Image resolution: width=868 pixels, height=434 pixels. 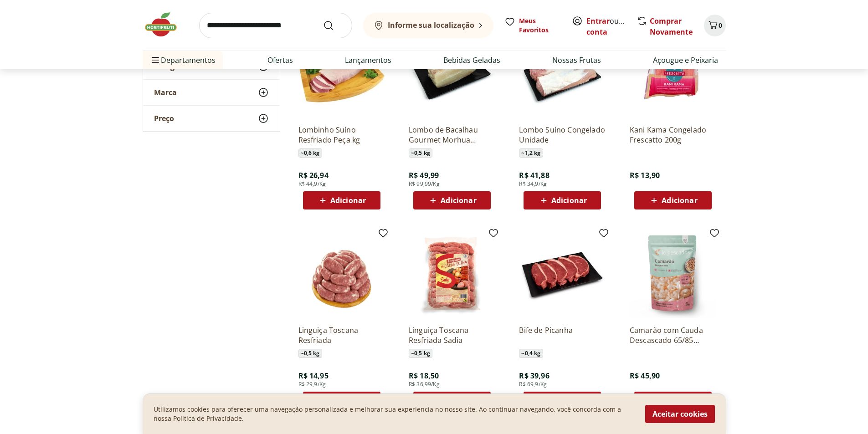 I want to click on span: R$ 41,88, so click(x=534, y=175).